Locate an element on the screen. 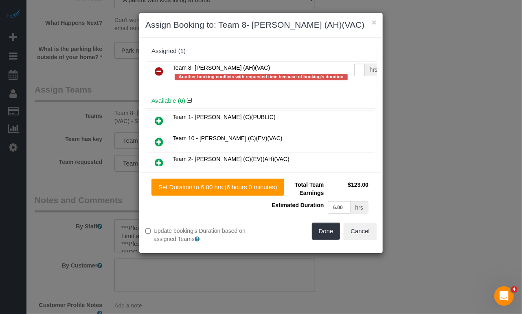  span: Another booking conflicts with requested time because of booking's duration is located at coordinates (261, 77).